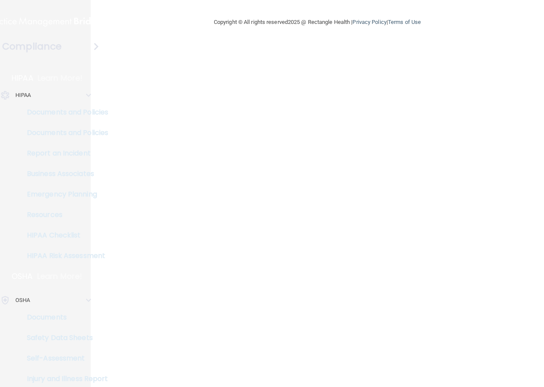  I want to click on p: Documents, so click(64, 318).